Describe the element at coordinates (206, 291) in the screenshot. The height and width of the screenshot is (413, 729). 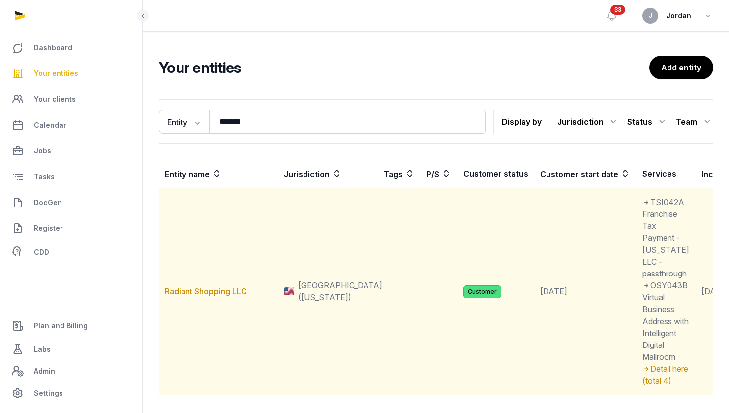
I see `a: Radiant Shopping LLC` at that location.